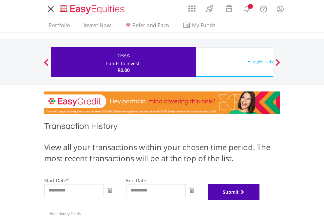 The image size is (324, 220). Describe the element at coordinates (151, 25) in the screenshot. I see `span: Refer and Earn` at that location.